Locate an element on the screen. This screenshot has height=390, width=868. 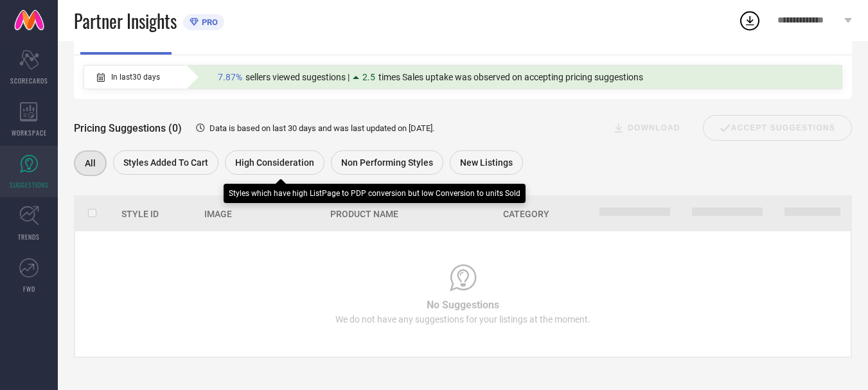
div: Open download list is located at coordinates (750, 20).